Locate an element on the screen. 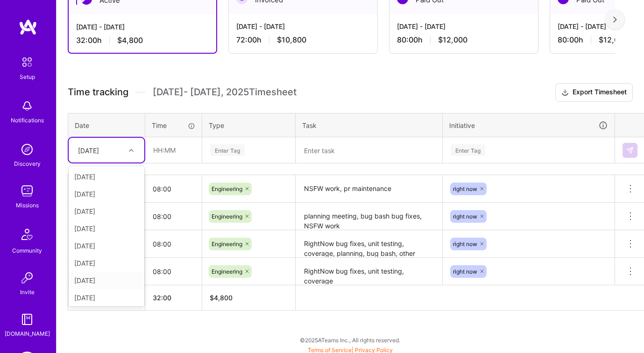 The width and height of the screenshot is (644, 353). img: guide book is located at coordinates (27, 319).